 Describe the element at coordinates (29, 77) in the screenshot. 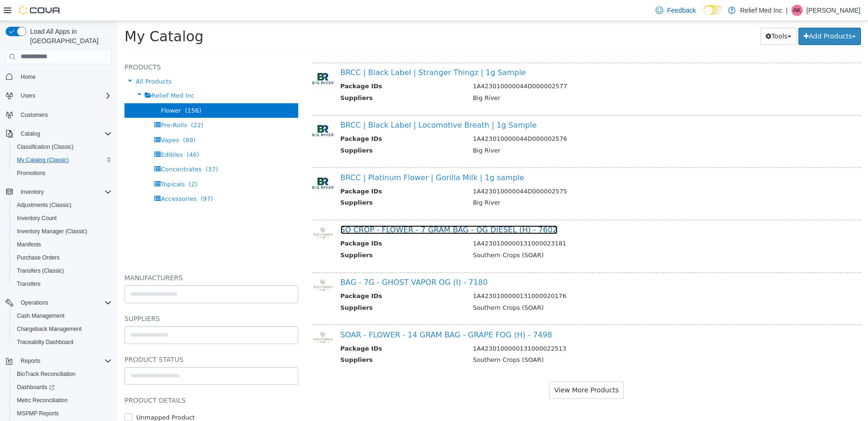

I see `a: Home` at that location.